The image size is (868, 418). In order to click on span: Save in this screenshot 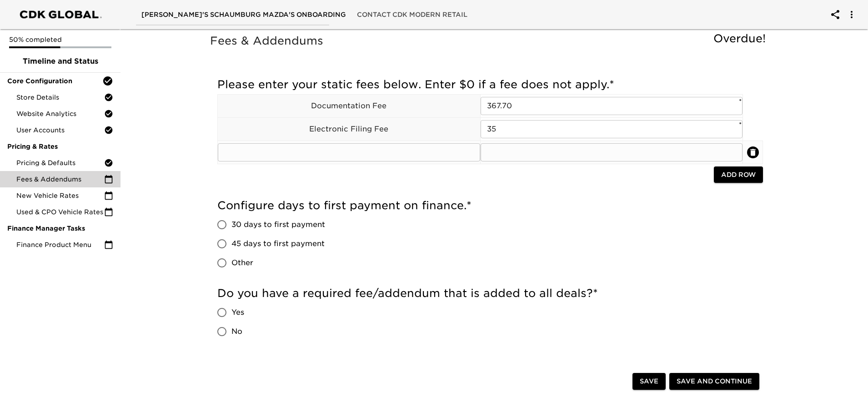, I will do `click(648, 381)`.